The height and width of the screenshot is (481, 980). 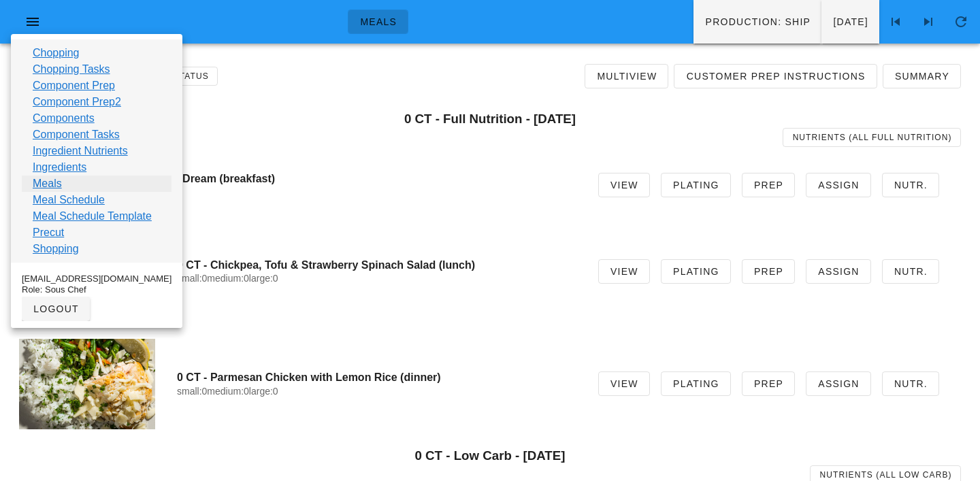 What do you see at coordinates (921, 77) in the screenshot?
I see `a: Summary` at bounding box center [921, 77].